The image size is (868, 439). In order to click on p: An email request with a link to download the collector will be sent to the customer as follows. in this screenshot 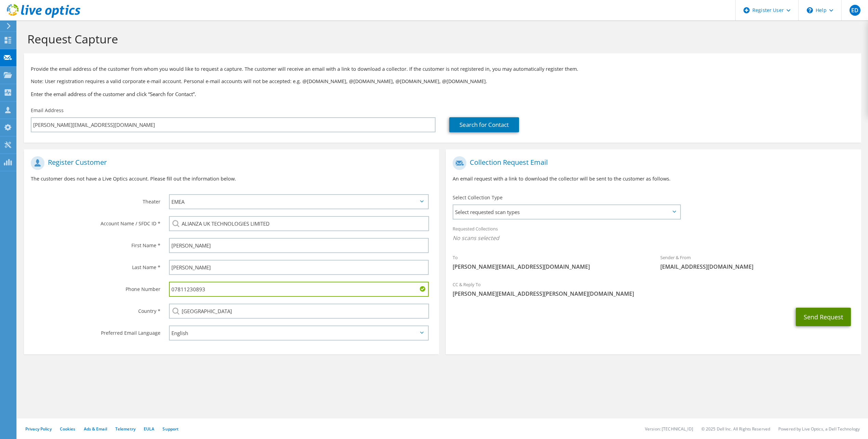, I will do `click(654, 179)`.